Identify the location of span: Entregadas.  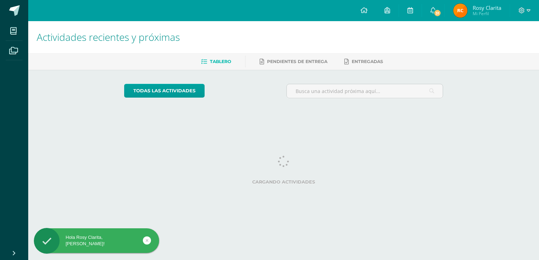
(367, 61).